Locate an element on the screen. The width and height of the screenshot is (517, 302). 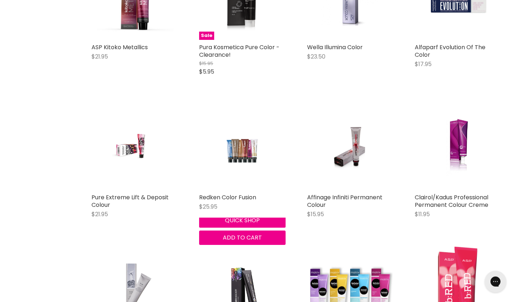
a: ASP Kitoko Metallics is located at coordinates (120, 47).